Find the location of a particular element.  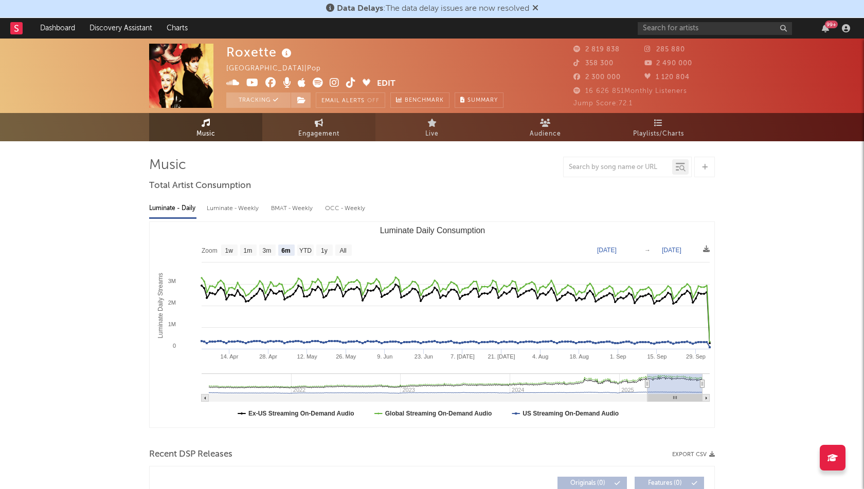

span: Originals ( 0 ) is located at coordinates (588, 484).